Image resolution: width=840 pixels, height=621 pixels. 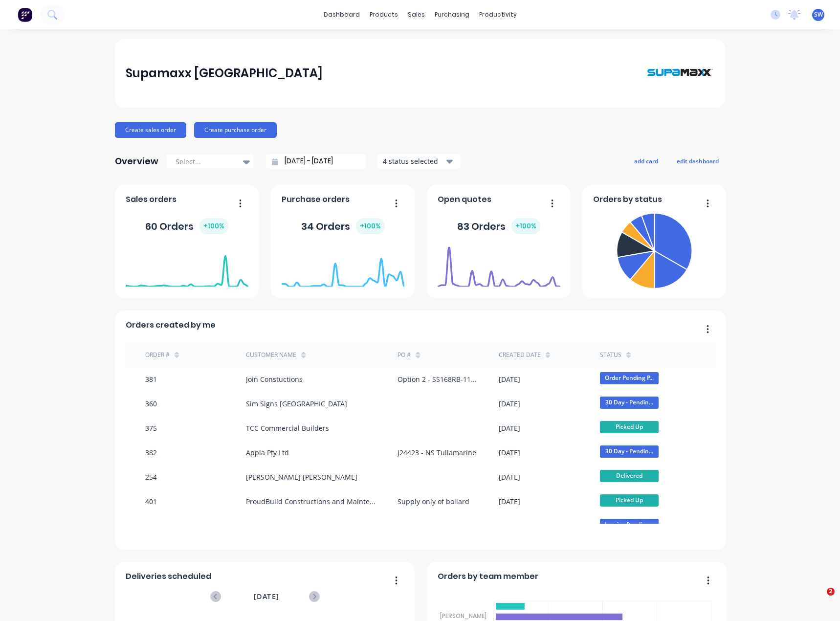 What do you see at coordinates (404, 355) in the screenshot?
I see `div: PO #` at bounding box center [404, 355].